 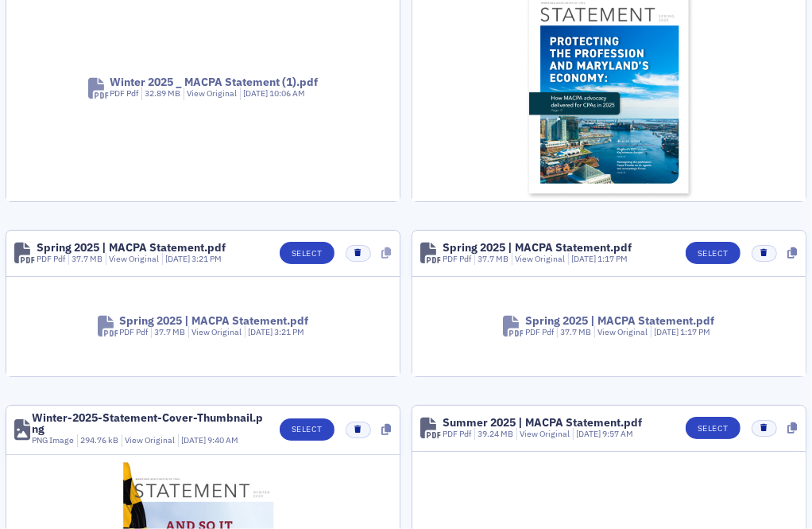 What do you see at coordinates (287, 93) in the screenshot?
I see `span: 10:06 AM` at bounding box center [287, 93].